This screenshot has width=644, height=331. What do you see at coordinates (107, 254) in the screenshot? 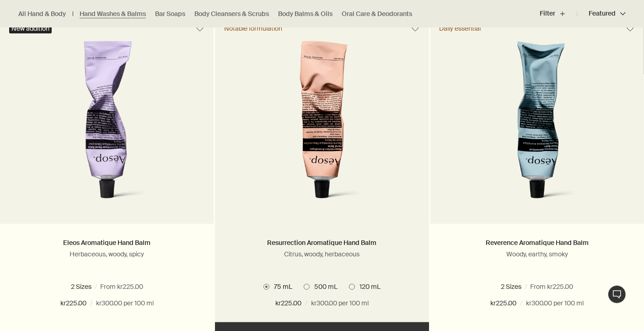
I see `p: Herbaceous, woody, spicy` at bounding box center [107, 254].